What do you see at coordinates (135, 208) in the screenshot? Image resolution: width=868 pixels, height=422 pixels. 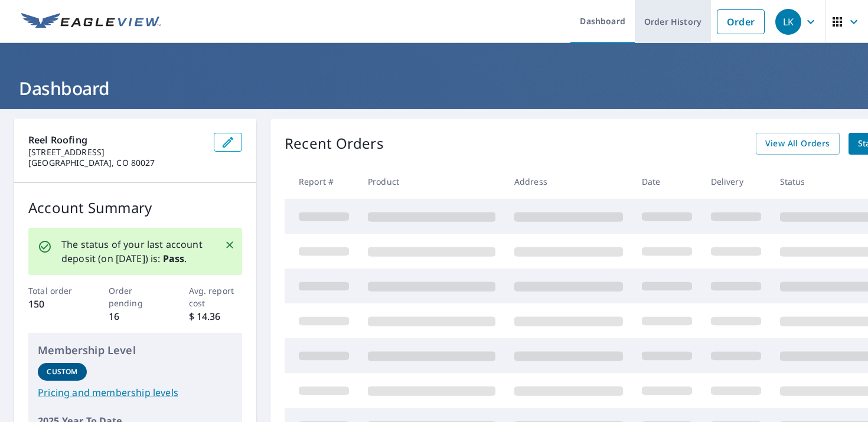 I see `p: Account Summary` at bounding box center [135, 208].